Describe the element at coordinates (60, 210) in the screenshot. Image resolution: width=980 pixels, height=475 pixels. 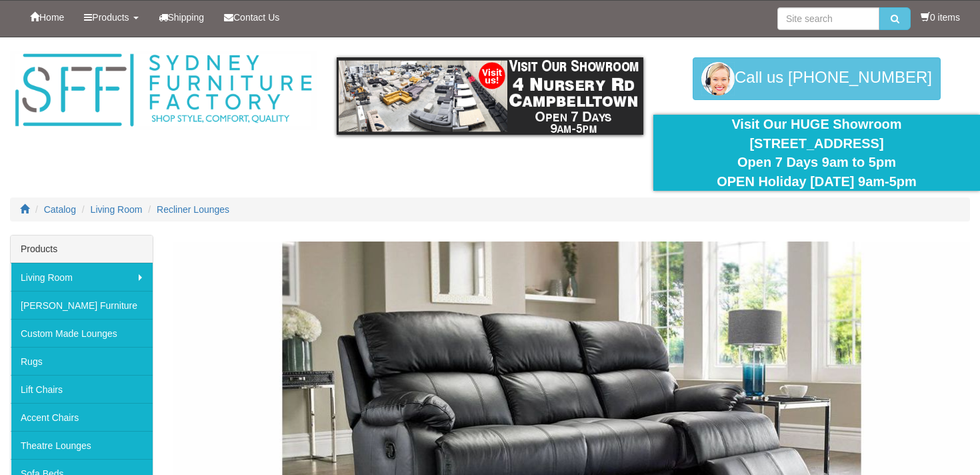
I see `span: Catalog` at that location.